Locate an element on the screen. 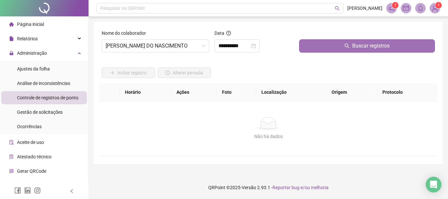 The width and height of the screenshot is (448, 199). span: audit is located at coordinates (11, 142).